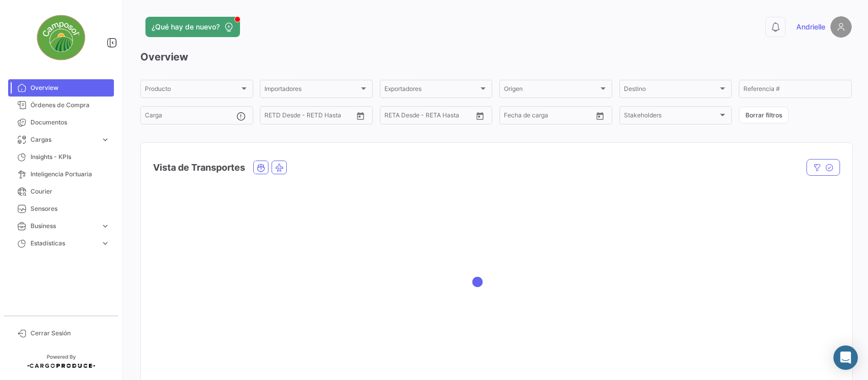 The height and width of the screenshot is (380, 868). Describe the element at coordinates (70, 105) in the screenshot. I see `span: Órdenes de Compra` at that location.